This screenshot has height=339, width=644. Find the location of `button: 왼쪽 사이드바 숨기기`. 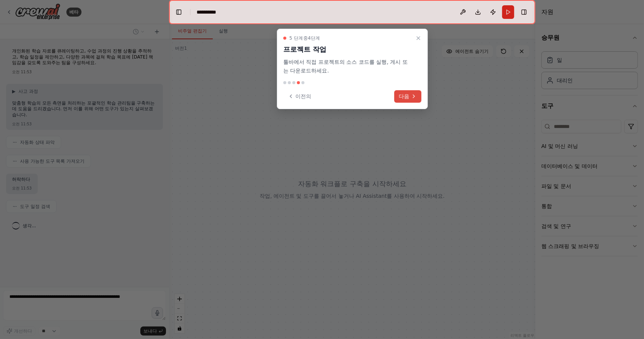

button: 왼쪽 사이드바 숨기기 is located at coordinates (179, 12).